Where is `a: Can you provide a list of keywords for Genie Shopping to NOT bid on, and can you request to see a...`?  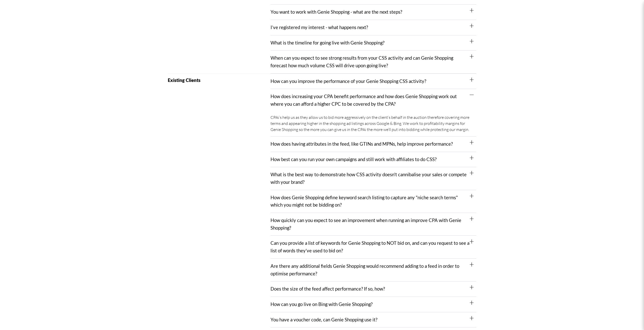
a: Can you provide a list of keywords for Genie Shopping to NOT bid on, and can you request to see a... is located at coordinates (370, 247).